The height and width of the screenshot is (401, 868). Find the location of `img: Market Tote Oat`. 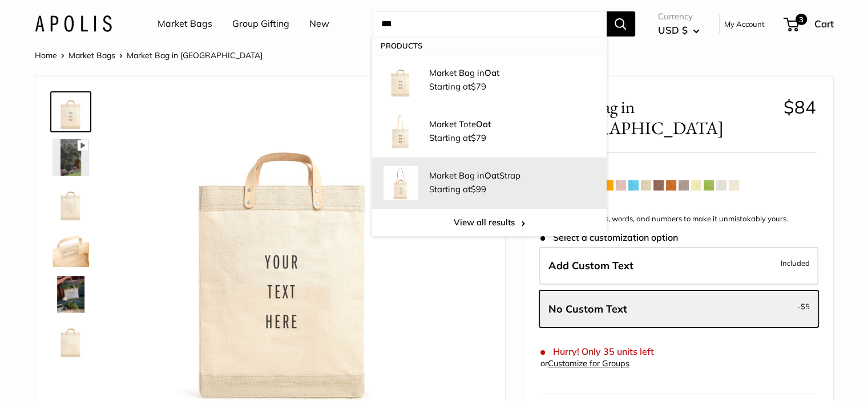

img: Market Tote Oat is located at coordinates (400, 132).